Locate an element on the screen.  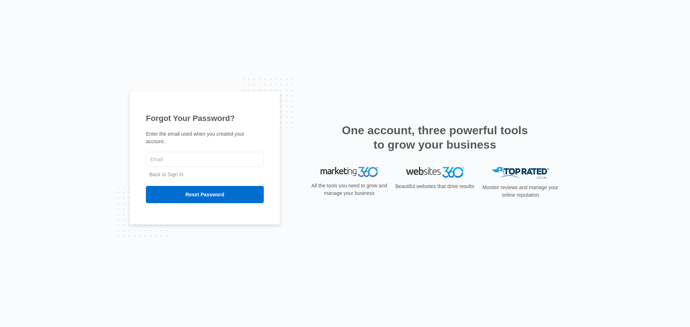
input: Reset Password is located at coordinates (205, 195).